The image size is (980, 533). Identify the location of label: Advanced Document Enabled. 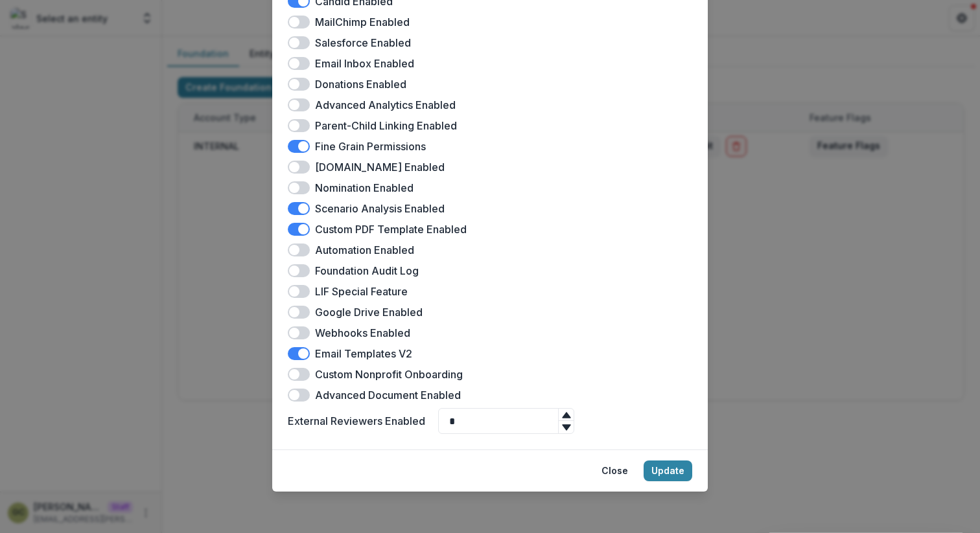
(388, 396).